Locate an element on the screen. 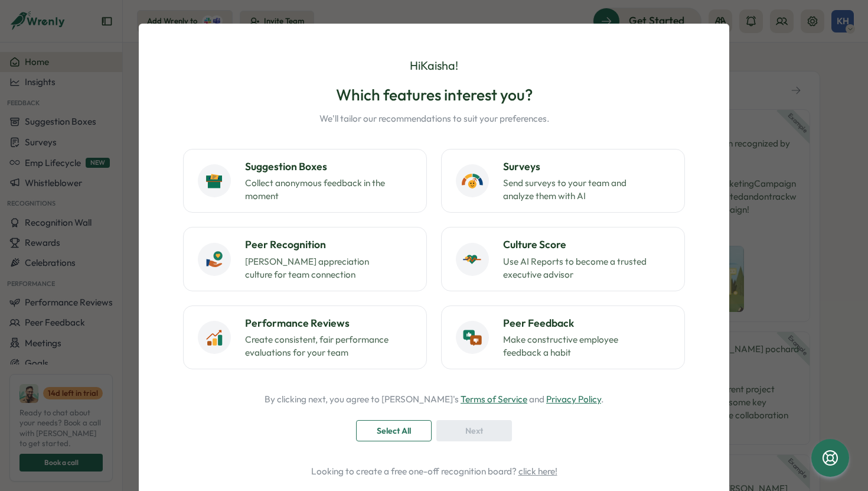  span: Select All is located at coordinates (394, 431).